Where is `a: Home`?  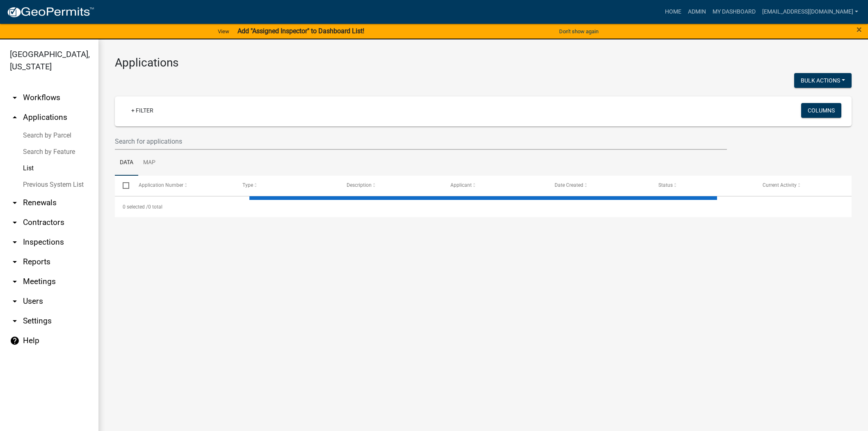
a: Home is located at coordinates (673, 12).